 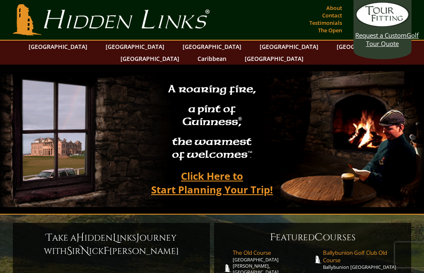 What do you see at coordinates (382, 25) in the screenshot?
I see `a: Request a CustomGolf Tour Quote` at bounding box center [382, 25].